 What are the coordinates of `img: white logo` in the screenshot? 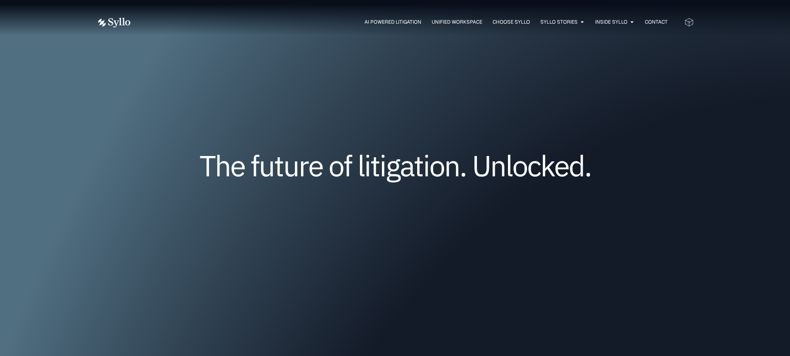 It's located at (114, 22).